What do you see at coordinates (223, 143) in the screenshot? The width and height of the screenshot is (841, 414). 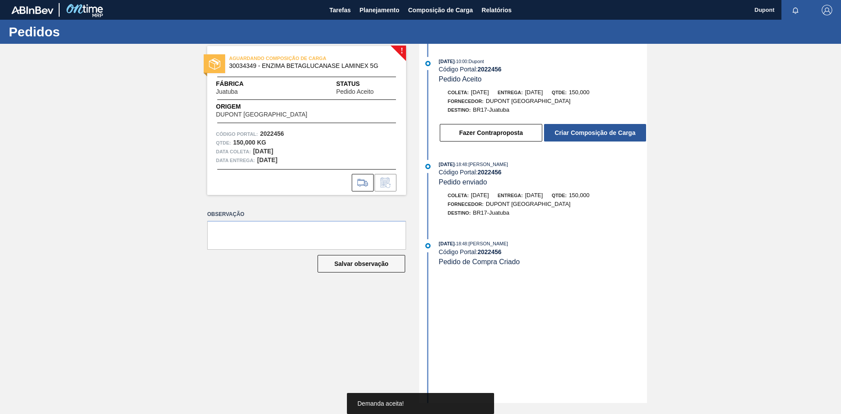 I see `span: Qtde :` at bounding box center [223, 143].